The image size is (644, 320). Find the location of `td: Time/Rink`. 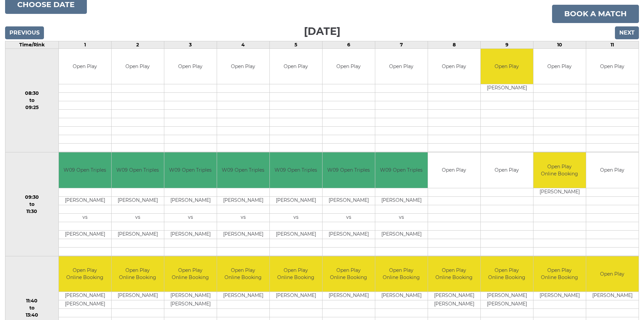

td: Time/Rink is located at coordinates (32, 45).